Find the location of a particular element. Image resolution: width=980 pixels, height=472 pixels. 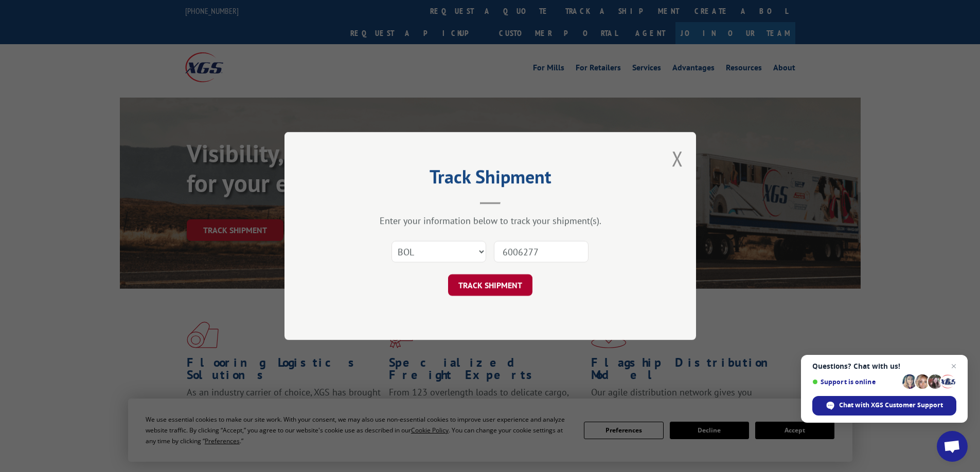

h2: Track Shipment is located at coordinates (490, 180).